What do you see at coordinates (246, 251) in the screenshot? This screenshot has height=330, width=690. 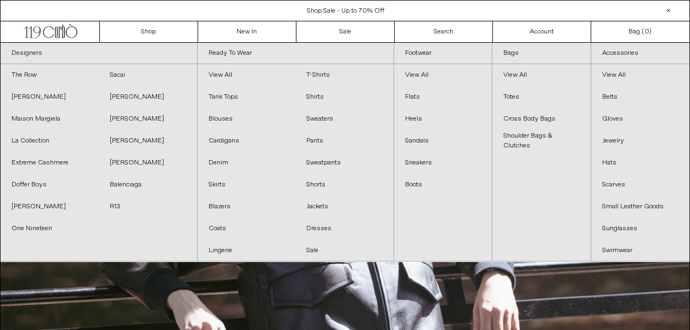 I see `a: Lingerie` at bounding box center [246, 251].